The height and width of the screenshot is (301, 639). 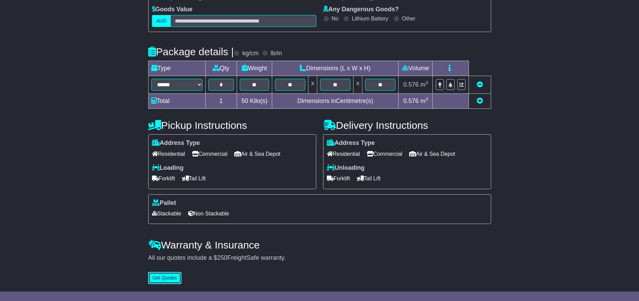 What do you see at coordinates (191, 52) in the screenshot?
I see `h4: Package details |` at bounding box center [191, 52].